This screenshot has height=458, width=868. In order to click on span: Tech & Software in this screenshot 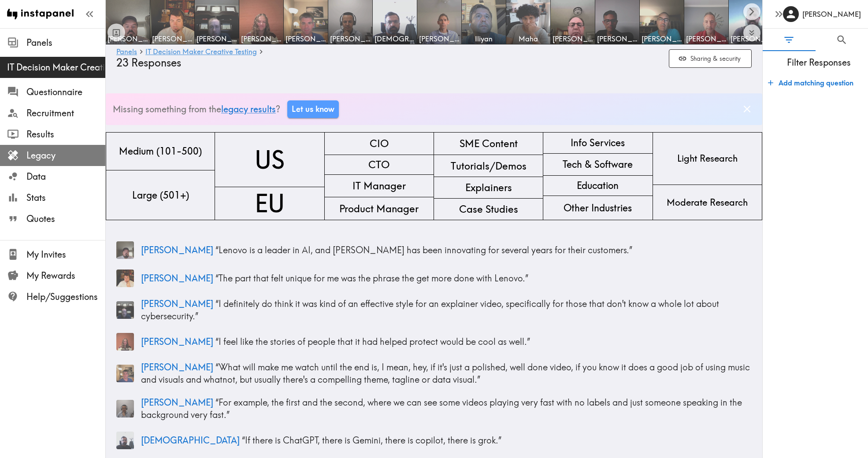, I will do `click(597, 164)`.